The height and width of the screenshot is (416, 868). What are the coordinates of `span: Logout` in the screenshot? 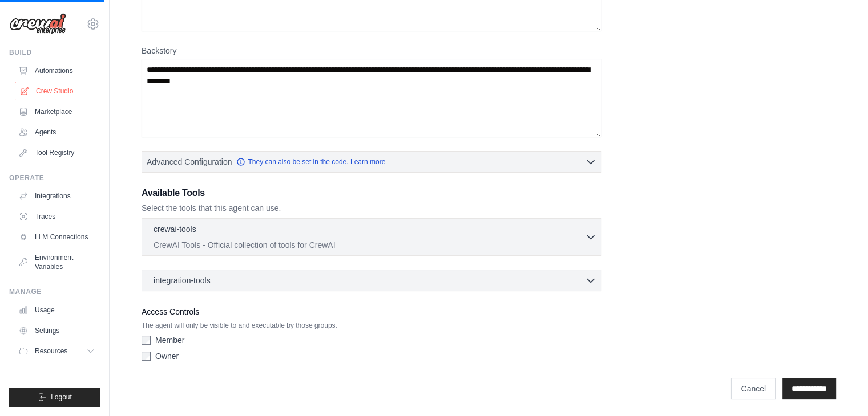 It's located at (61, 397).